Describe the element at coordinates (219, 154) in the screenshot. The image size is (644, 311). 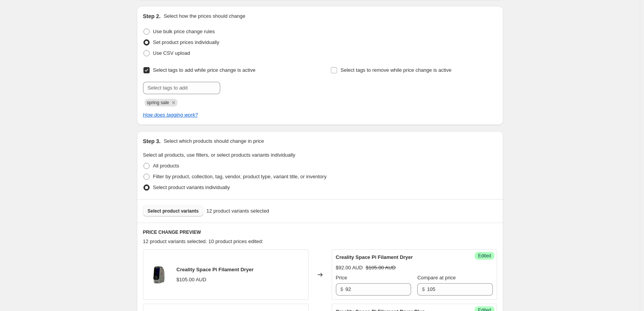
I see `span: Select all products, use filters, or select products variants individually` at that location.